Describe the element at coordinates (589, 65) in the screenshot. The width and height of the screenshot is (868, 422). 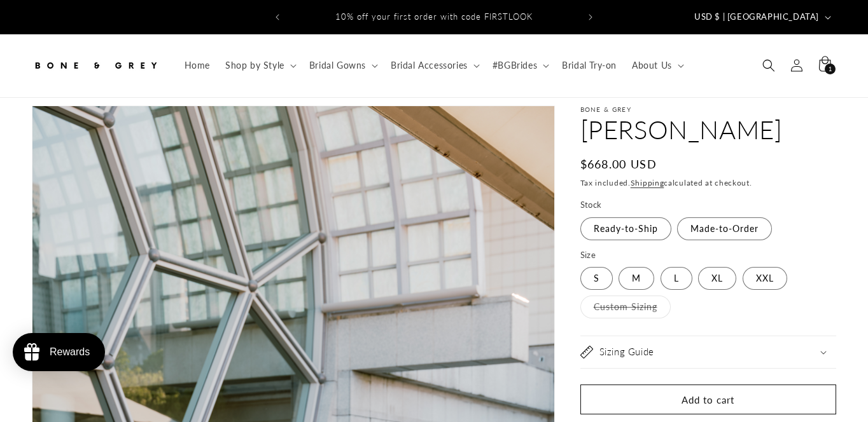
I see `a: Bridal Try-on` at that location.